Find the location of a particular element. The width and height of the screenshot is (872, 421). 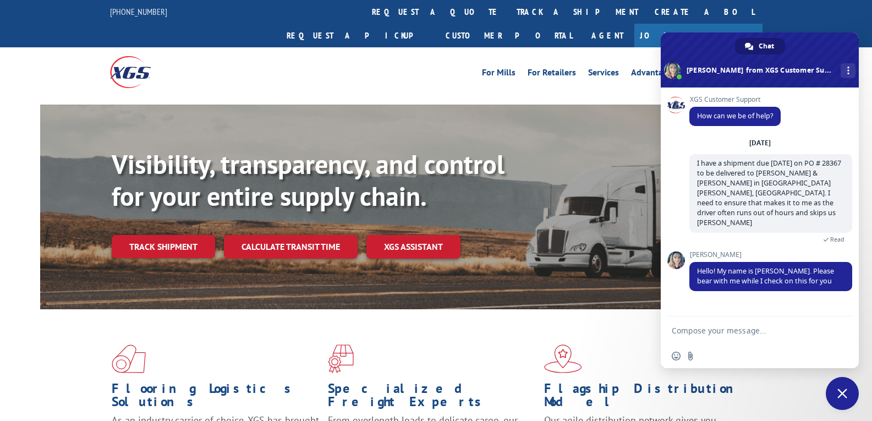

b: Visibility, transparency, and control for your entire supply chain. is located at coordinates (308, 180).